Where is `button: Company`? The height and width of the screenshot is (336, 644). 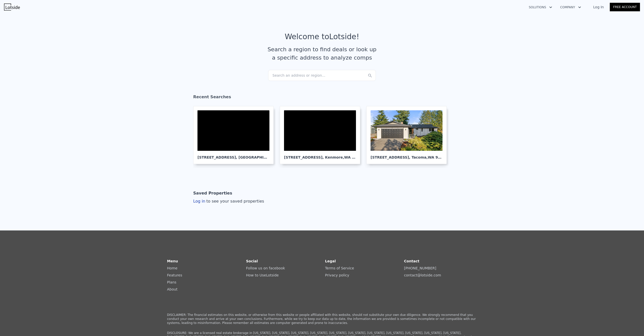 button: Company is located at coordinates (571, 7).